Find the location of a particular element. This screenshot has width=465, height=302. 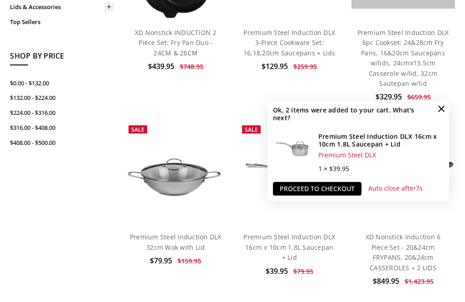

span: $659.95 is located at coordinates (419, 97).